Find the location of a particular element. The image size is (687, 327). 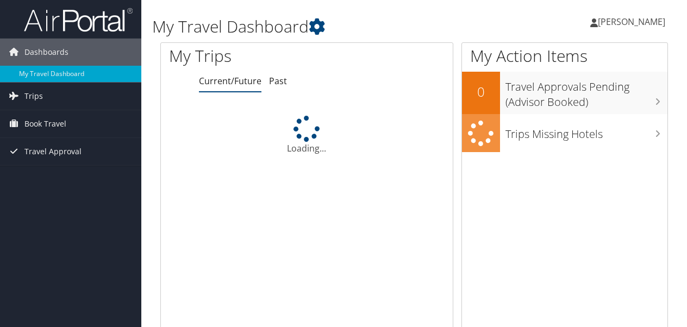

span: Trips is located at coordinates (34, 96).